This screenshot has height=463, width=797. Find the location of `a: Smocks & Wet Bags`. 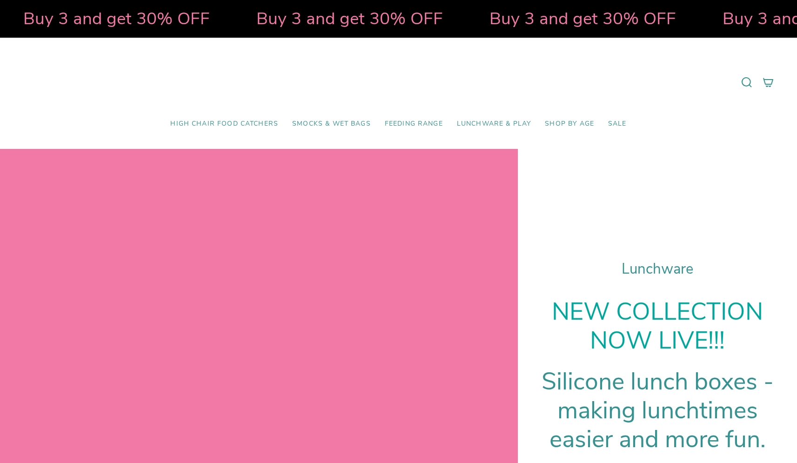

a: Smocks & Wet Bags is located at coordinates (331, 124).